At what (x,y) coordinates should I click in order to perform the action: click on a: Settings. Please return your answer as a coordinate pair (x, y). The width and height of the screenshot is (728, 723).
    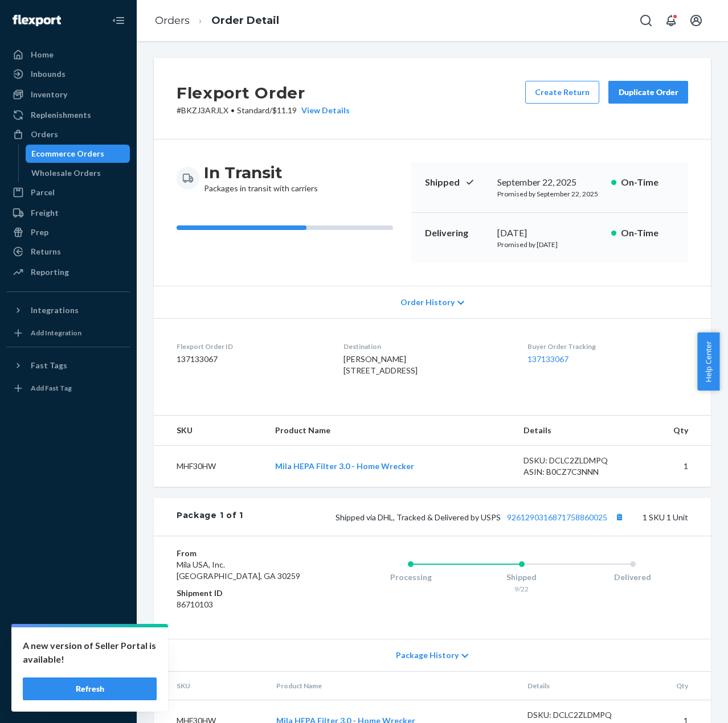
    Looking at the image, I should click on (68, 642).